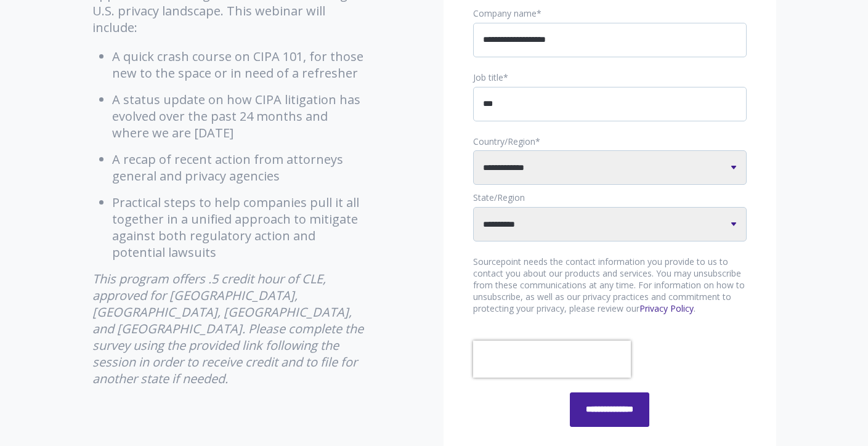 Image resolution: width=868 pixels, height=446 pixels. Describe the element at coordinates (488, 77) in the screenshot. I see `span: Job title` at that location.